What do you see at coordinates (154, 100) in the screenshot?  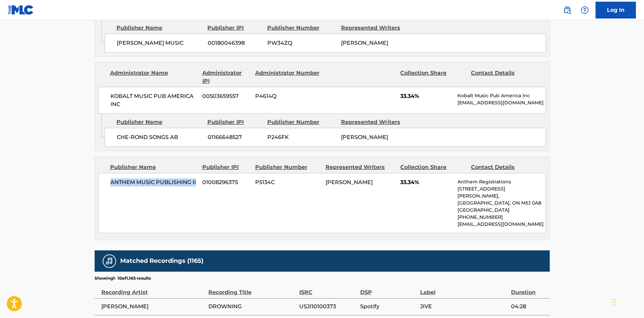 I see `span: KOBALT MUSIC PUB AMERICA INC` at bounding box center [154, 100].